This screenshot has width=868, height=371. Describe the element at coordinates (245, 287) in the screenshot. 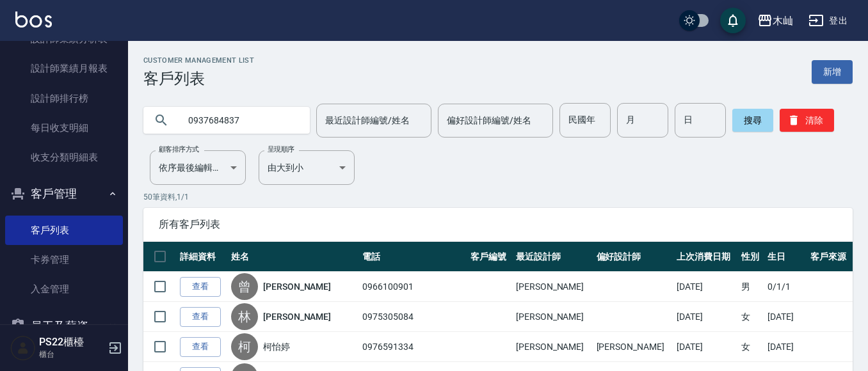

I see `div: 曾` at that location.